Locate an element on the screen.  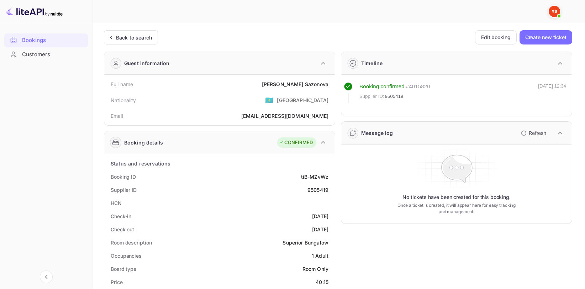
div: Email is located at coordinates (117, 116).